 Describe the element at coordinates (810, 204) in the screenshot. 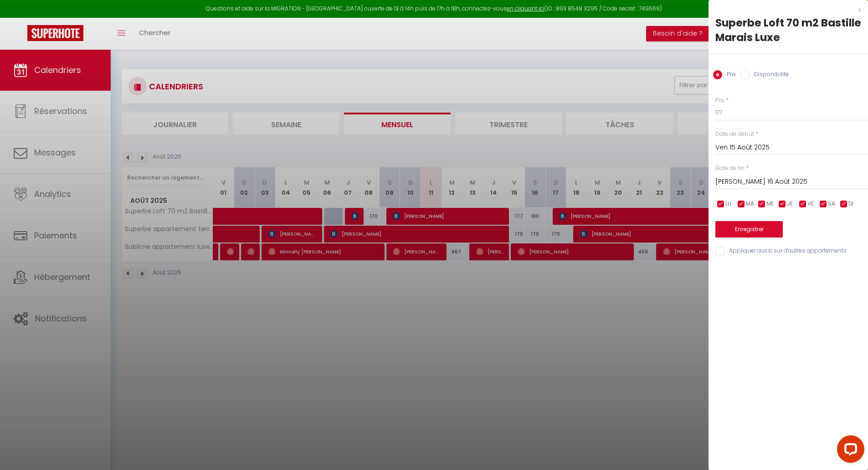

I see `span: VE` at that location.